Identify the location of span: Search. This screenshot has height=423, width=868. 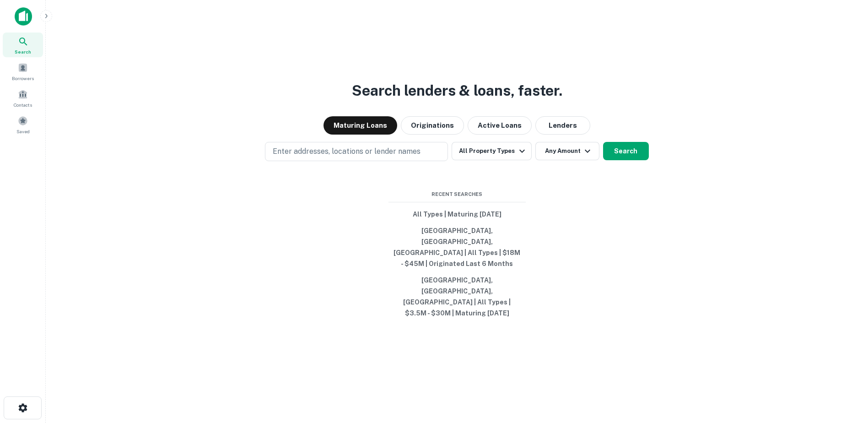
(23, 52).